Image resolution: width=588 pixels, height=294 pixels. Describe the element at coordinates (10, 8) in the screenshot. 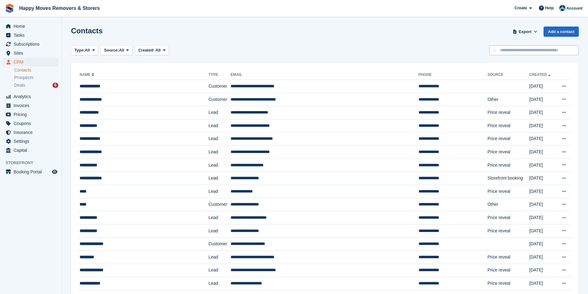

I see `img: stora-icon-8386f47178a22dfd0bd8f6a31ec36ba5ce8667c1dd55bd0f319d3a0aa187defe.svg` at that location.